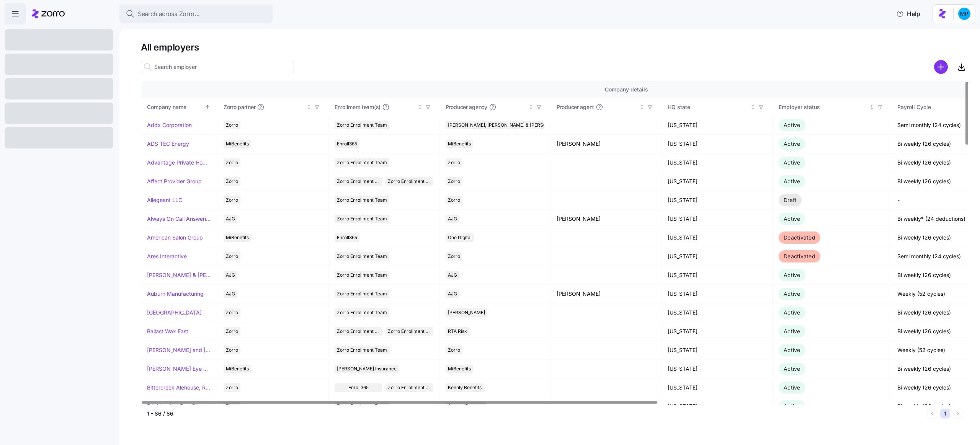  What do you see at coordinates (831, 107) in the screenshot?
I see `th: Employer statusNot sorted` at bounding box center [831, 107].